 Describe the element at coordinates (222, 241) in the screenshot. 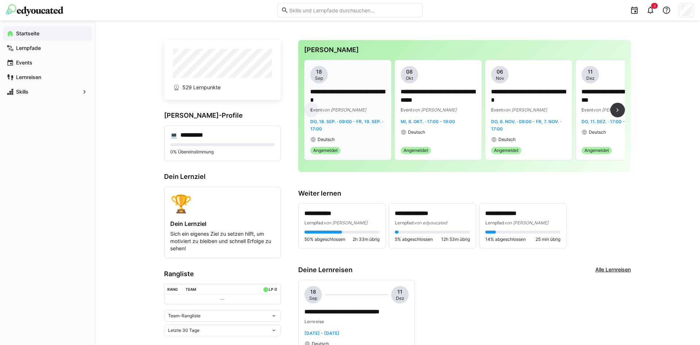

I see `p: Sich ein eigenes Ziel zu setzen hilft, um motiviert zu bleiben und schnell Erfolge zu sehen!` at that location.